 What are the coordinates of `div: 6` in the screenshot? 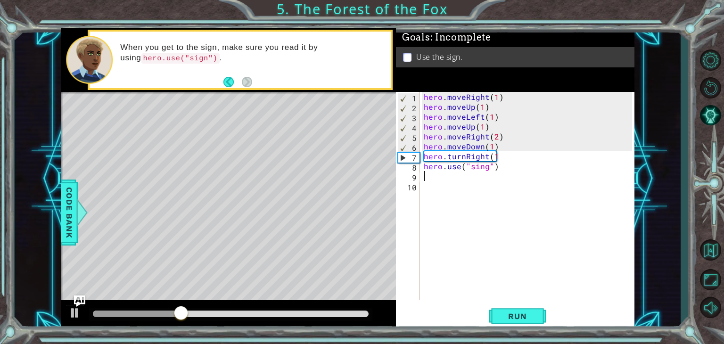 It's located at (408, 147).